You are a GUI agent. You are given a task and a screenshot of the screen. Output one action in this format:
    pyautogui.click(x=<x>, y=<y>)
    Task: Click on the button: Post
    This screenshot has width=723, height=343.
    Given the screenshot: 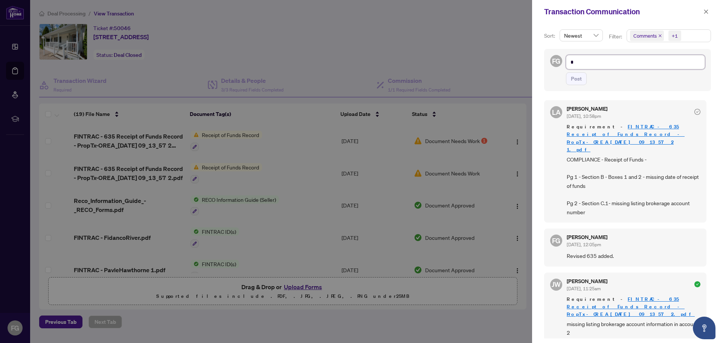 What is the action you would take?
    pyautogui.click(x=576, y=79)
    